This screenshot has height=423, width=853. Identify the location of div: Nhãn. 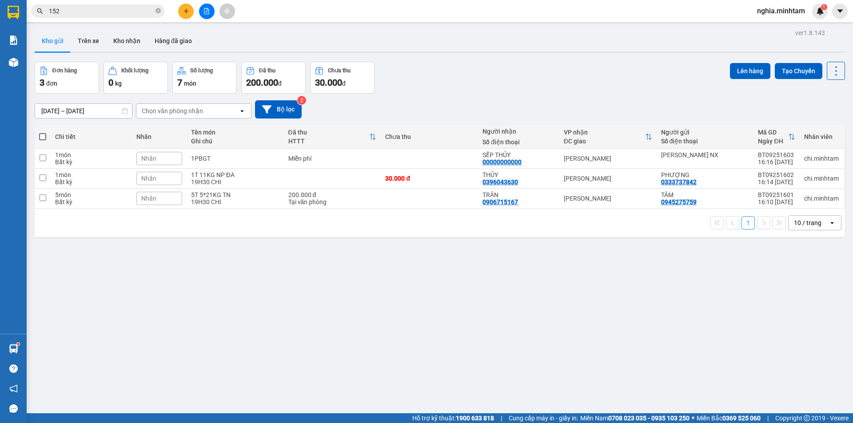
(159, 137).